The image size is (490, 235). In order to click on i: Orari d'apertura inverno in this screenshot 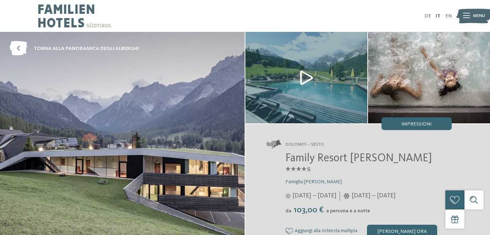, I will do `click(346, 196)`.